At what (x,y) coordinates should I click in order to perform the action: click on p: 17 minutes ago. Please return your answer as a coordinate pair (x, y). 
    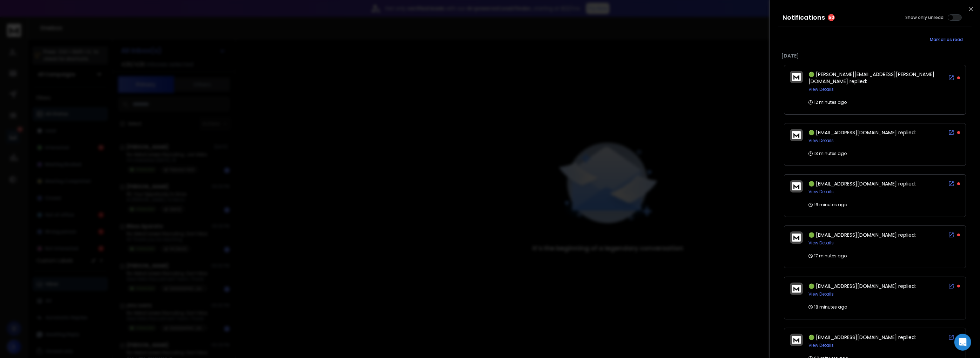
    Looking at the image, I should click on (827, 256).